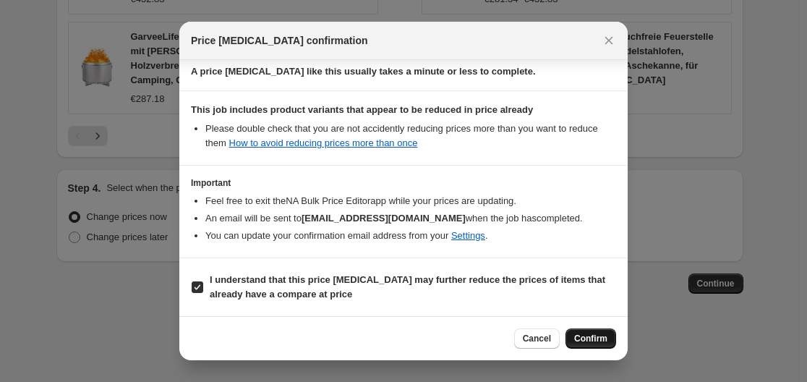 The width and height of the screenshot is (807, 382). Describe the element at coordinates (591, 338) in the screenshot. I see `button: Confirm` at that location.